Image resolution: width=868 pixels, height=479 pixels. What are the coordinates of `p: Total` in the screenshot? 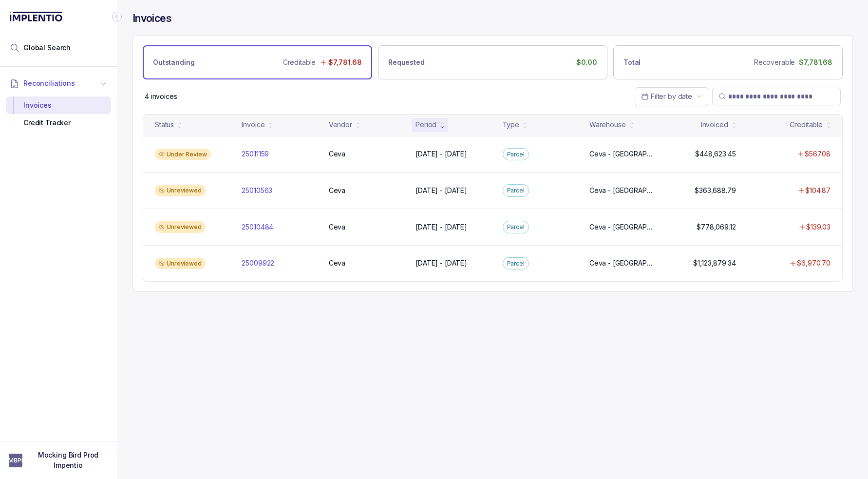 It's located at (632, 62).